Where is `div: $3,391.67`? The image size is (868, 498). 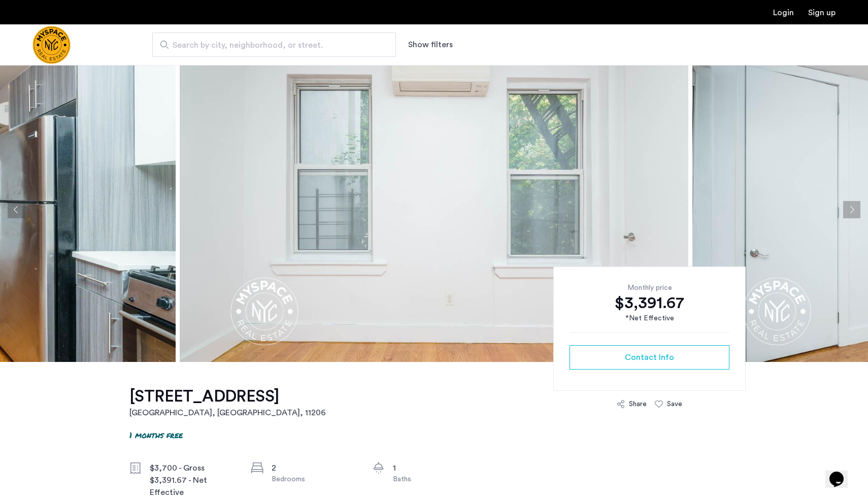
div: $3,391.67 is located at coordinates (649, 304).